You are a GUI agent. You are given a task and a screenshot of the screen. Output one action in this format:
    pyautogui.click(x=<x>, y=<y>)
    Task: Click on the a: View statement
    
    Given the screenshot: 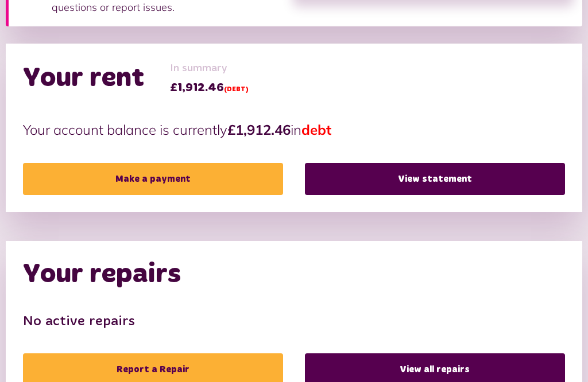 What is the action you would take?
    pyautogui.click(x=434, y=179)
    